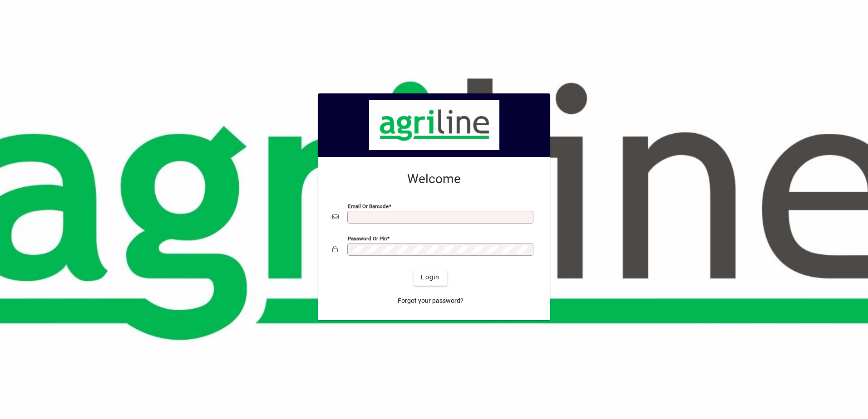  I want to click on mat-label: Email or Barcode, so click(368, 206).